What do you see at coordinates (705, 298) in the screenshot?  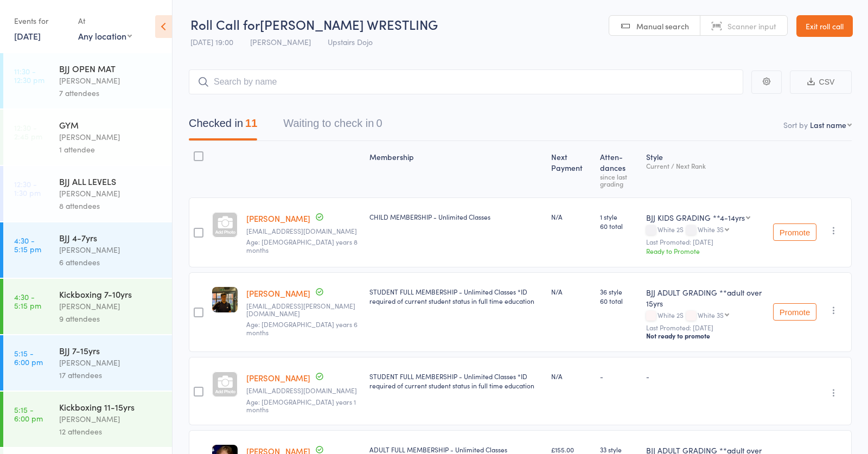 I see `div: BJJ ADULT GRADING **adult over 15yrs` at bounding box center [705, 298].